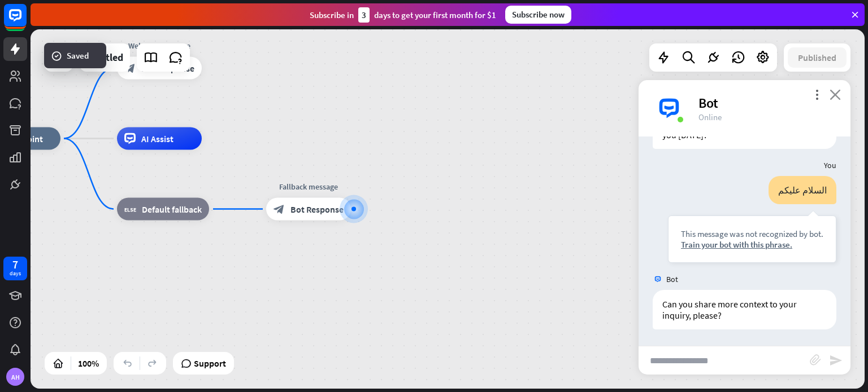  I want to click on div: days, so click(15, 274).